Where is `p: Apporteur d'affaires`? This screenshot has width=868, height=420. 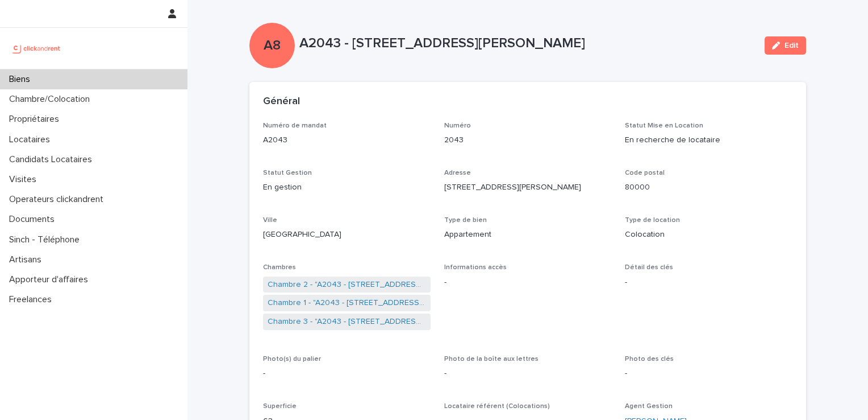
p: Apporteur d'affaires is located at coordinates (50, 279).